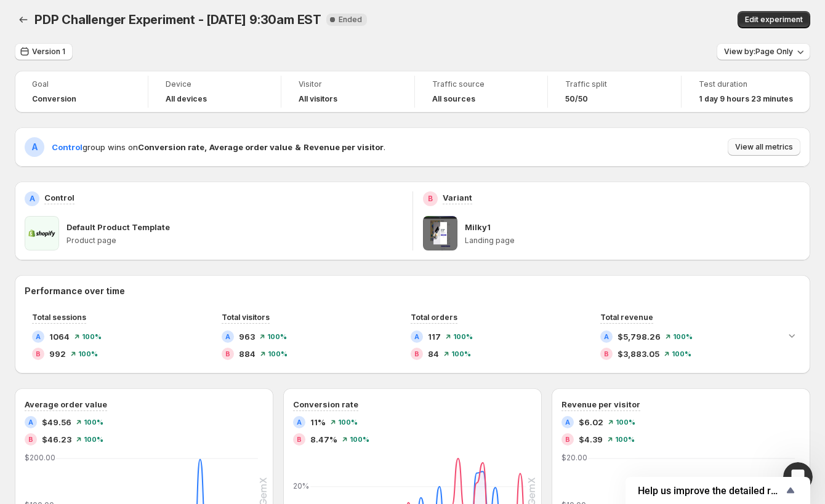  Describe the element at coordinates (746, 84) in the screenshot. I see `span: Test duration` at that location.